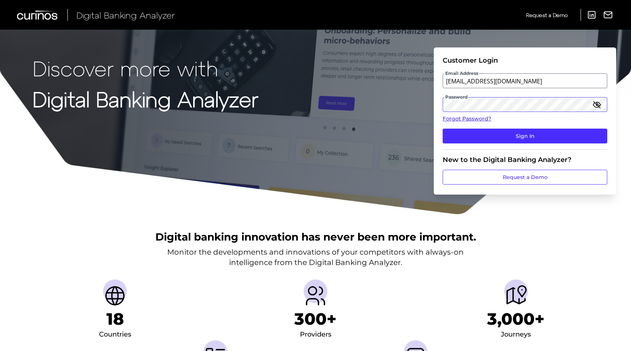  I want to click on span: Email Address, so click(461, 73).